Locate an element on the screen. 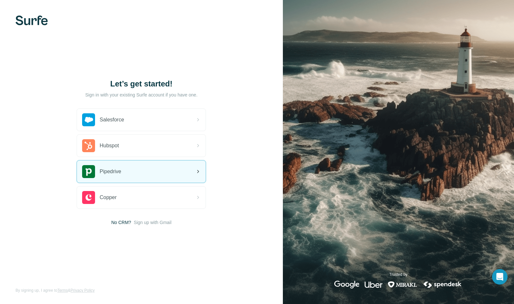 Image resolution: width=514 pixels, height=304 pixels. span: Copper is located at coordinates (108, 197).